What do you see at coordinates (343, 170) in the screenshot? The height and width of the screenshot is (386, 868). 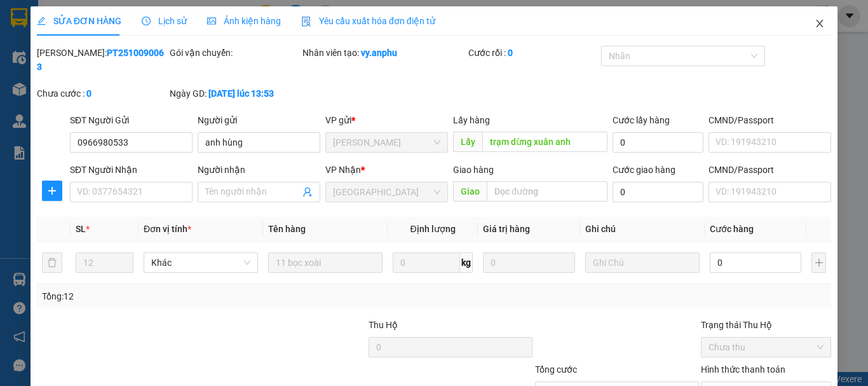 I see `span: VP Nhận` at bounding box center [343, 170].